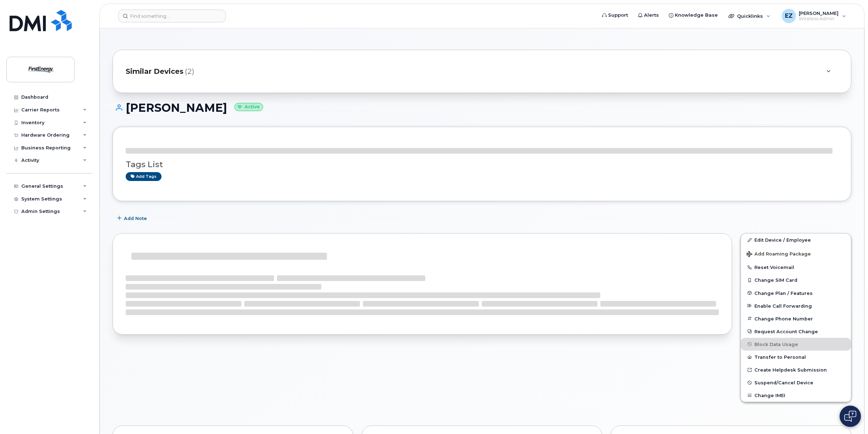  Describe the element at coordinates (154, 72) in the screenshot. I see `span: Similar Devices` at that location.